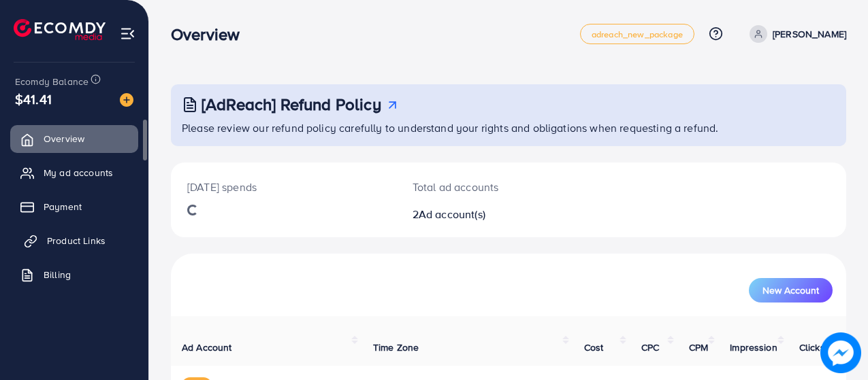 The width and height of the screenshot is (868, 380). I want to click on img: logo, so click(59, 29).